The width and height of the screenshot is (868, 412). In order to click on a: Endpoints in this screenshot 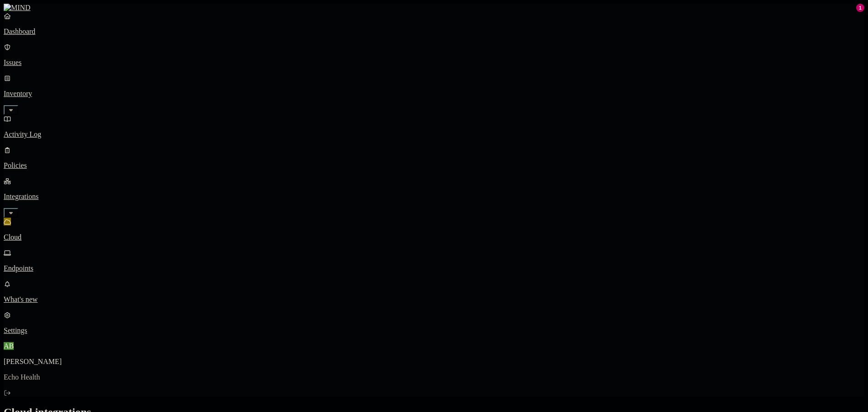, I will do `click(434, 261)`.